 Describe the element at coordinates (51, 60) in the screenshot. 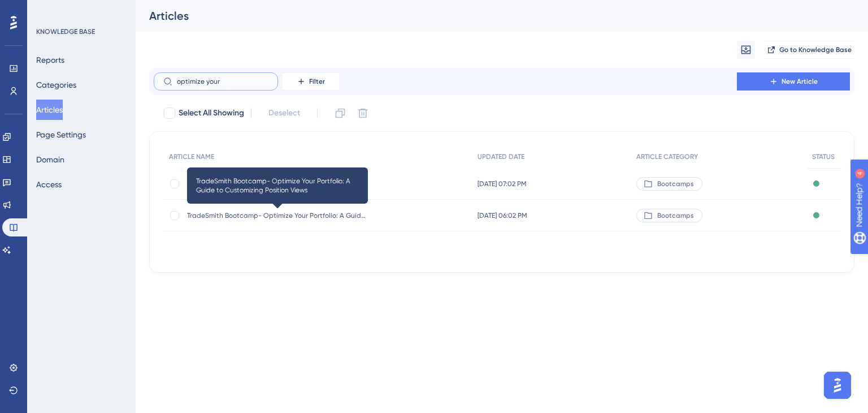

I see `button: Reports` at that location.